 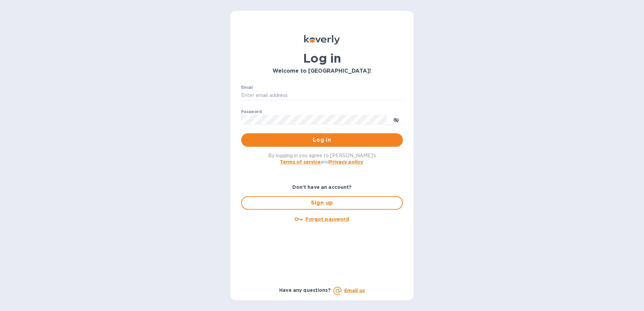 I want to click on b: Privacy policy, so click(x=346, y=162).